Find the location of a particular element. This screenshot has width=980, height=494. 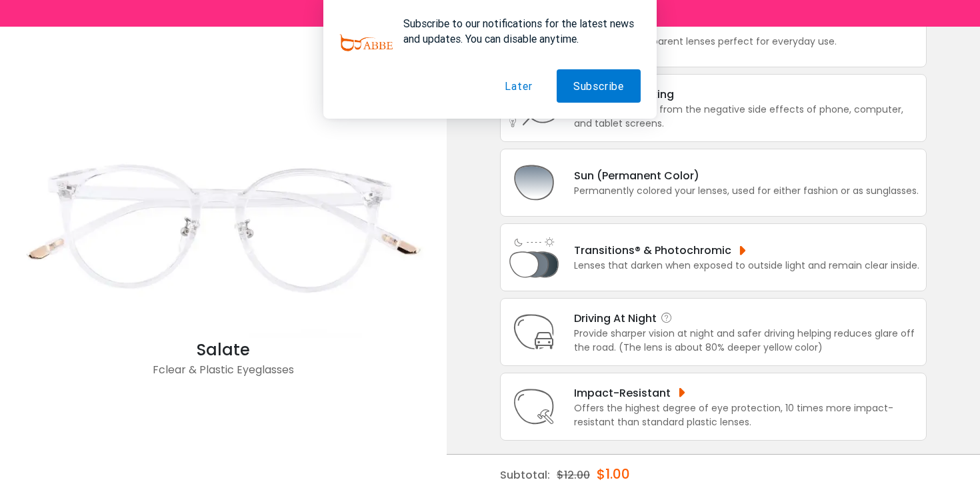

div: Impact-Resistant is located at coordinates (747, 393).